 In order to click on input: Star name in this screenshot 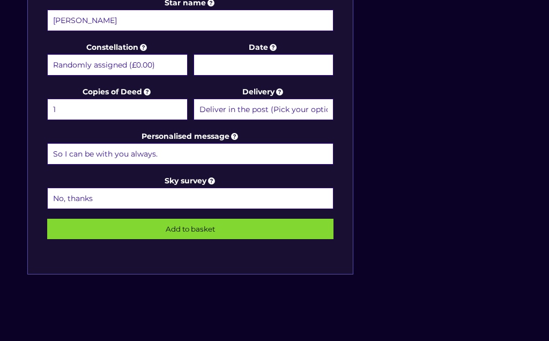, I will do `click(190, 20)`.